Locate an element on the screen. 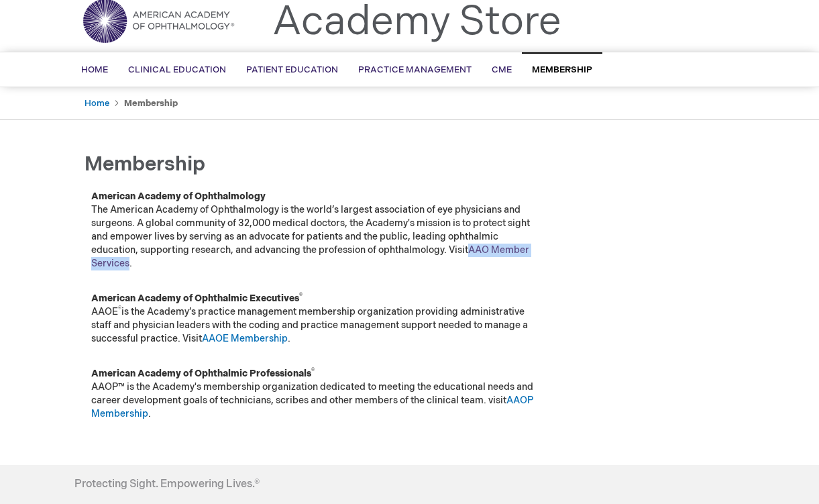  a: AAOE Membership is located at coordinates (245, 338).